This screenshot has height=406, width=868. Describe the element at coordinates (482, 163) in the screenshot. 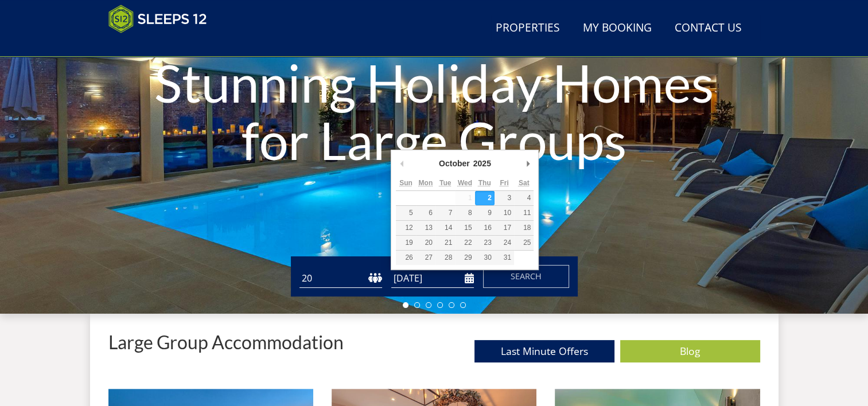

I see `div: 2025` at that location.